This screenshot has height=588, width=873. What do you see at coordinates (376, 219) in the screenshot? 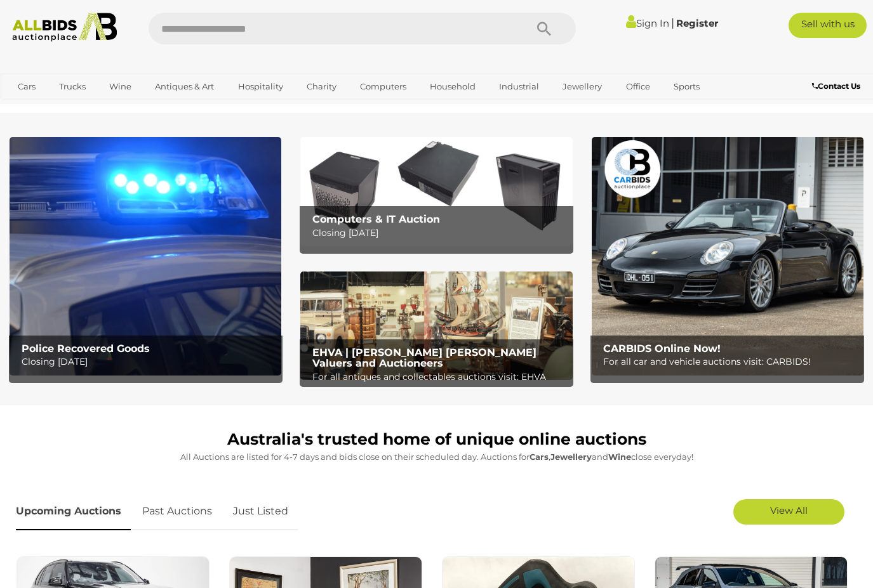
I see `b: Computers & IT Auction` at bounding box center [376, 219].